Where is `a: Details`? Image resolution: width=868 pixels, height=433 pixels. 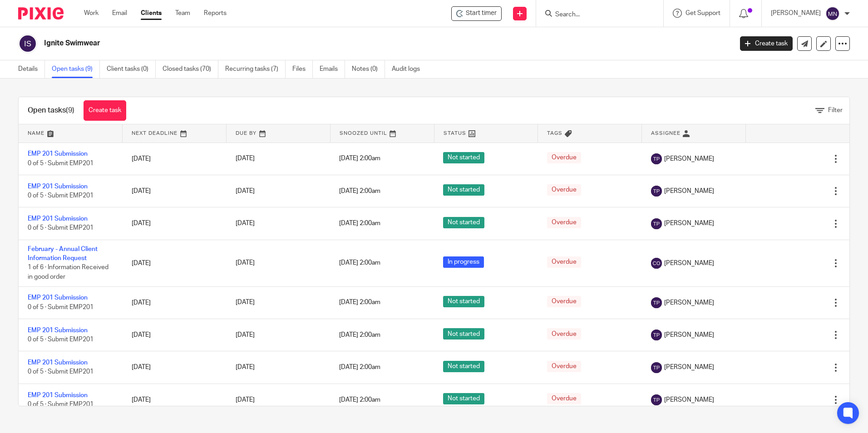
a: Details is located at coordinates (31, 69).